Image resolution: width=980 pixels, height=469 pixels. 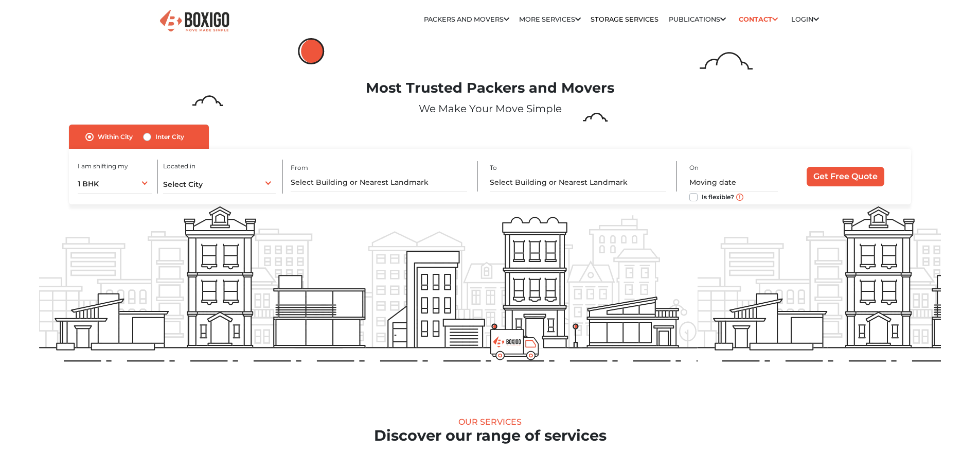 What do you see at coordinates (805, 19) in the screenshot?
I see `a: Login` at bounding box center [805, 19].